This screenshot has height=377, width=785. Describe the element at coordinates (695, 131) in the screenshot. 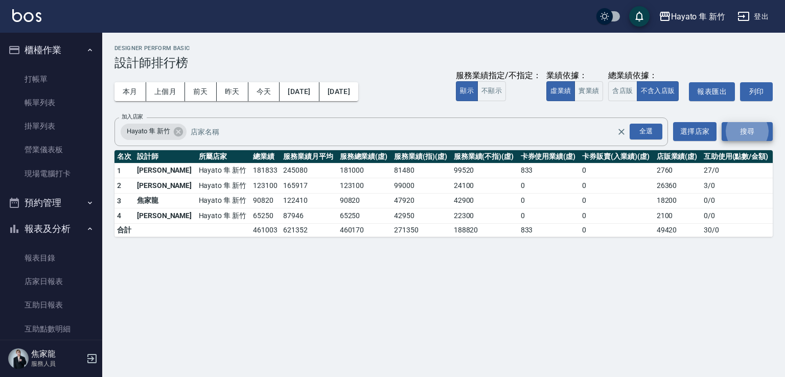

I see `button: 選擇店家` at that location.